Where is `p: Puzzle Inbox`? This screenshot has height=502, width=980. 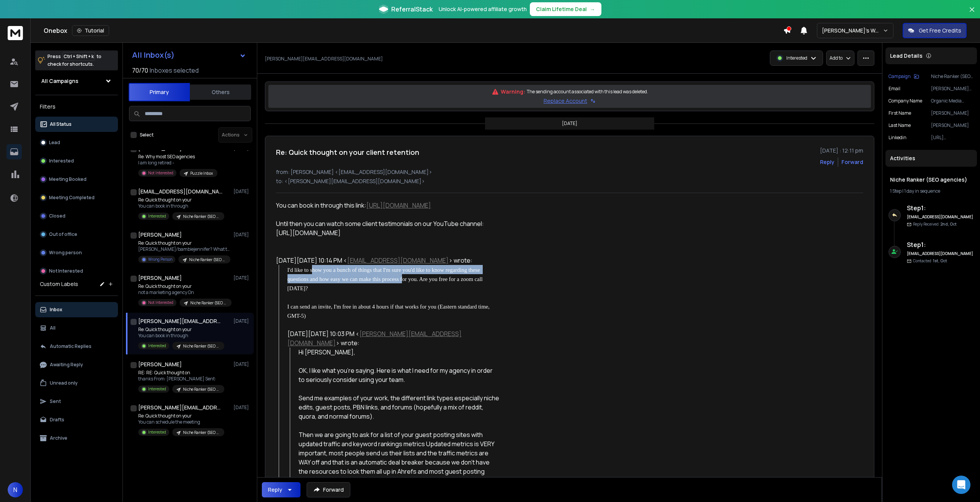
p: Puzzle Inbox is located at coordinates (201, 173).